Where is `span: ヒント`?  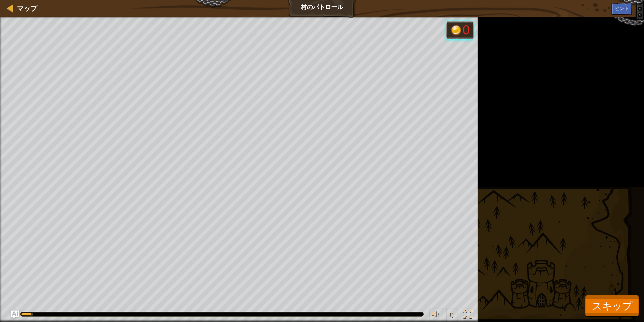 span: ヒント is located at coordinates (622, 8).